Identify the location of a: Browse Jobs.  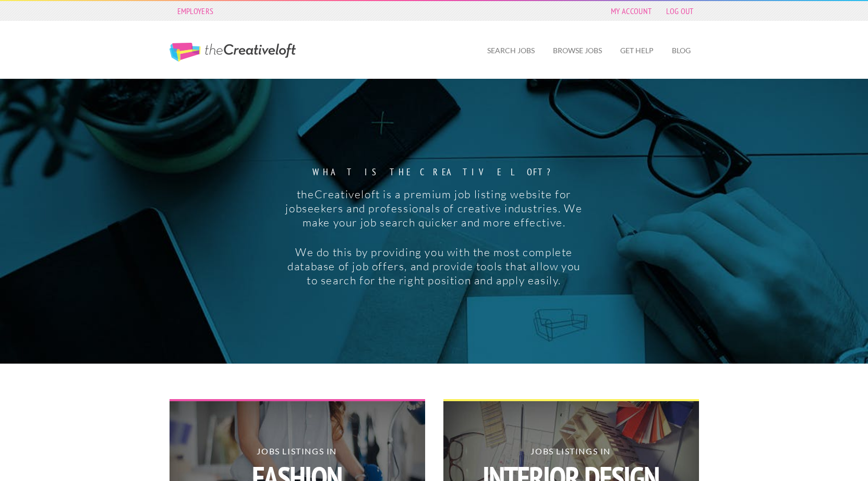
(577, 50).